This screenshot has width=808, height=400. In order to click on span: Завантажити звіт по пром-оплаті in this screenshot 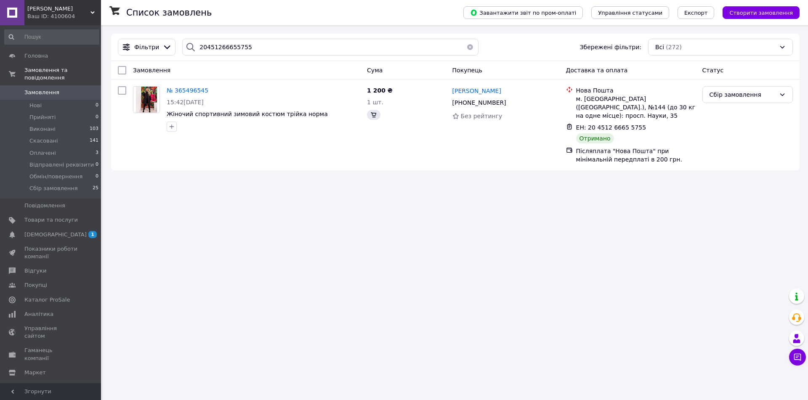, I will do `click(523, 13)`.